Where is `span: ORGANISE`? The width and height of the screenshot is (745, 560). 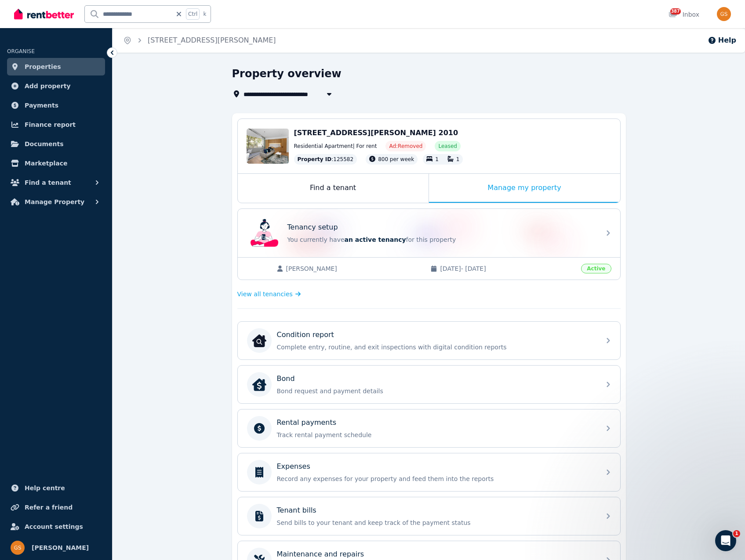
span: ORGANISE is located at coordinates (20, 51).